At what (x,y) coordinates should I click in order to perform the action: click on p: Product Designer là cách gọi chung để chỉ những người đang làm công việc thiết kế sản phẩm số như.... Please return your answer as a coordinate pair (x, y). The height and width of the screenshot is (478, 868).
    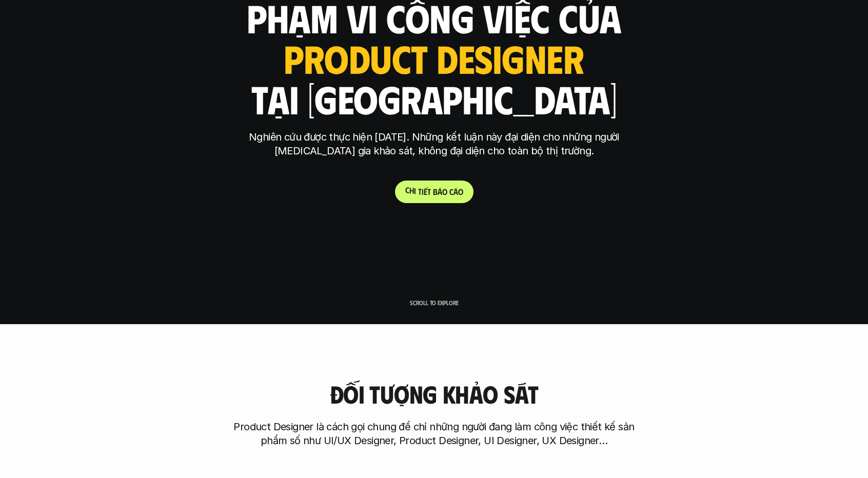
    Looking at the image, I should click on (434, 434).